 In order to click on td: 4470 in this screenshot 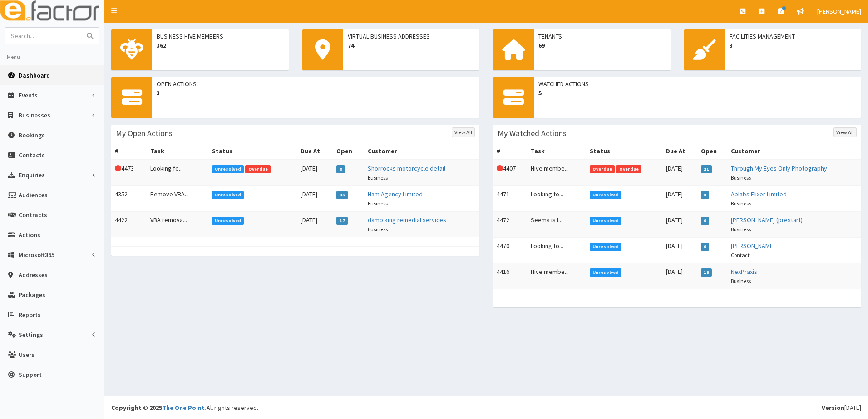, I will do `click(510, 251)`.